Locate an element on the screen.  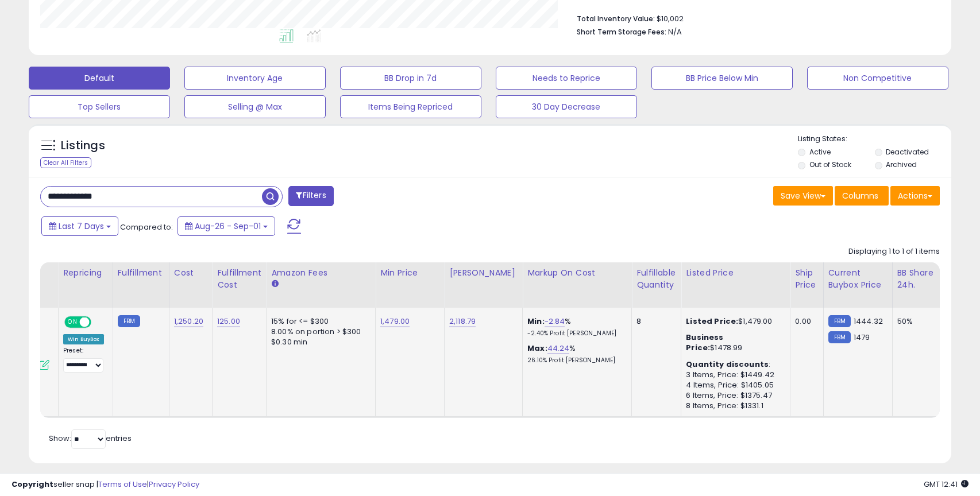
span: Compared to: is located at coordinates (146, 227).